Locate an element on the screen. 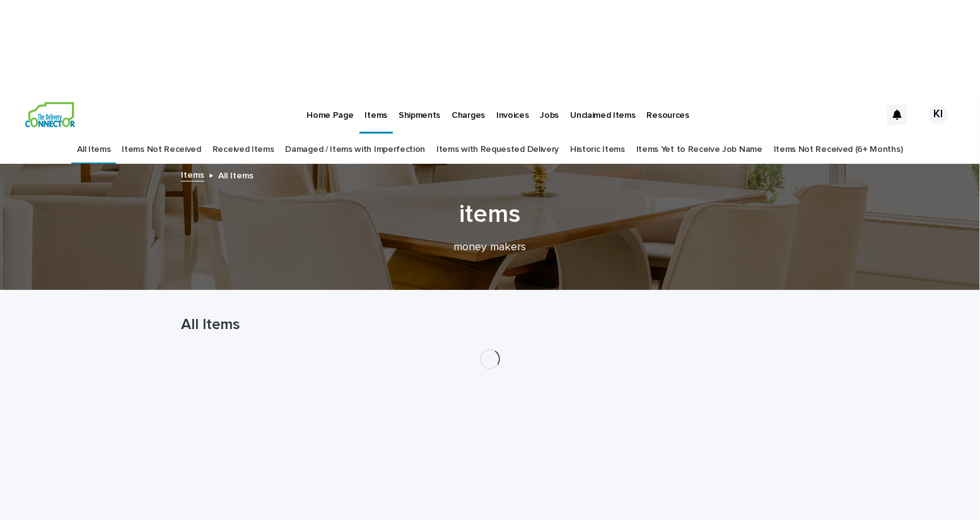  h1: All Items is located at coordinates (490, 325).